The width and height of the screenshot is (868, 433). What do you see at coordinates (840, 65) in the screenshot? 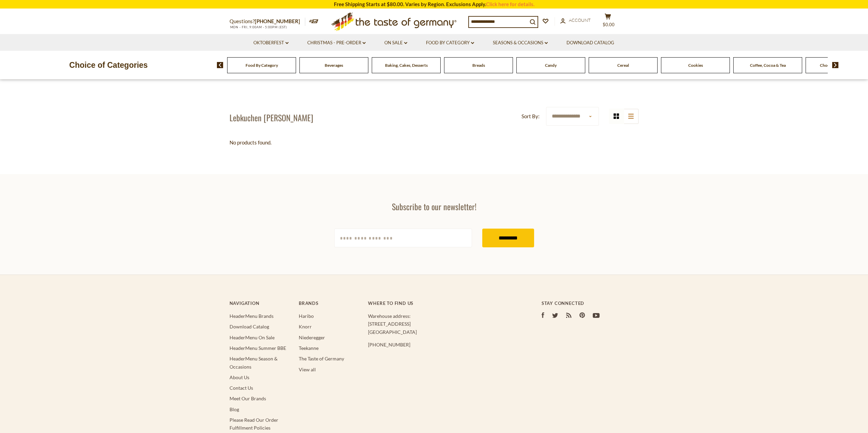
I see `span: Chocolate & Marzipan` at bounding box center [840, 65].